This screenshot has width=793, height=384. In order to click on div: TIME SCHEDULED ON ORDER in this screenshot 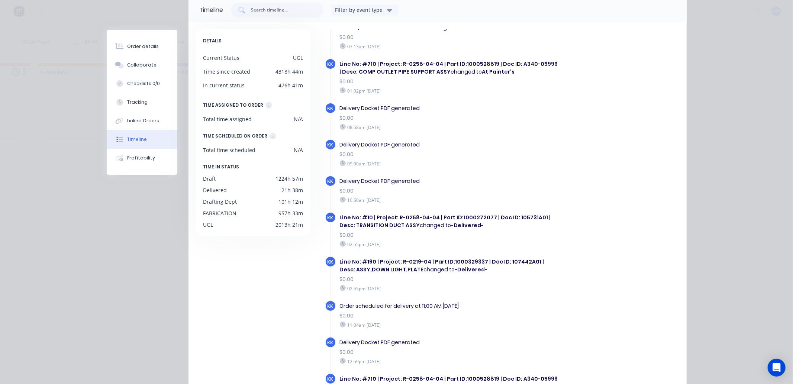, I will do `click(235, 136)`.